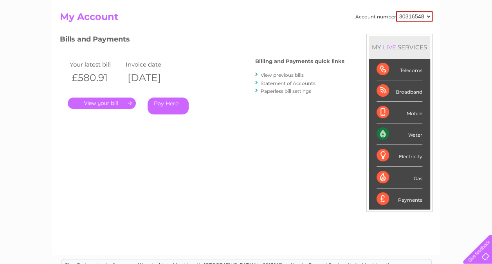  What do you see at coordinates (300, 61) in the screenshot?
I see `h4: Billing and Payments quick links` at bounding box center [300, 61].